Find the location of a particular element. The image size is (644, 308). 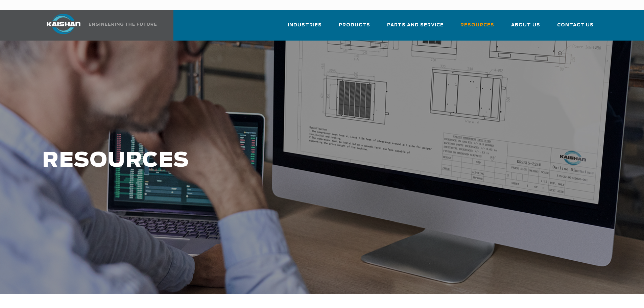

span: Products is located at coordinates (354, 25).